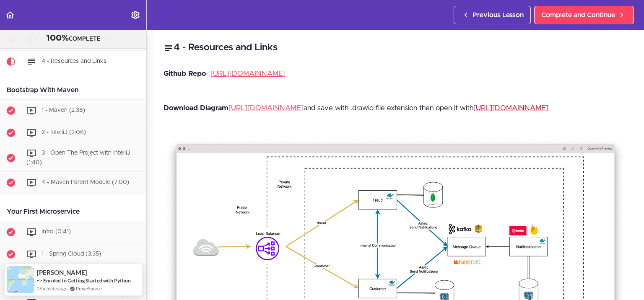 The image size is (644, 300). Describe the element at coordinates (10, 15) in the screenshot. I see `svg: Back to course curriculum` at that location.